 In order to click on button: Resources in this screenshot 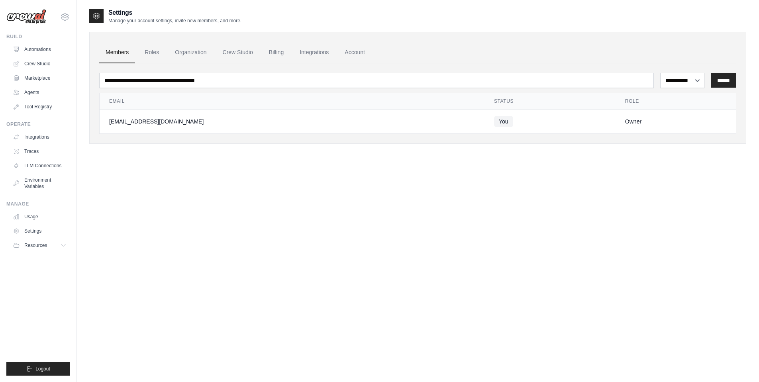, I will do `click(39, 245)`.